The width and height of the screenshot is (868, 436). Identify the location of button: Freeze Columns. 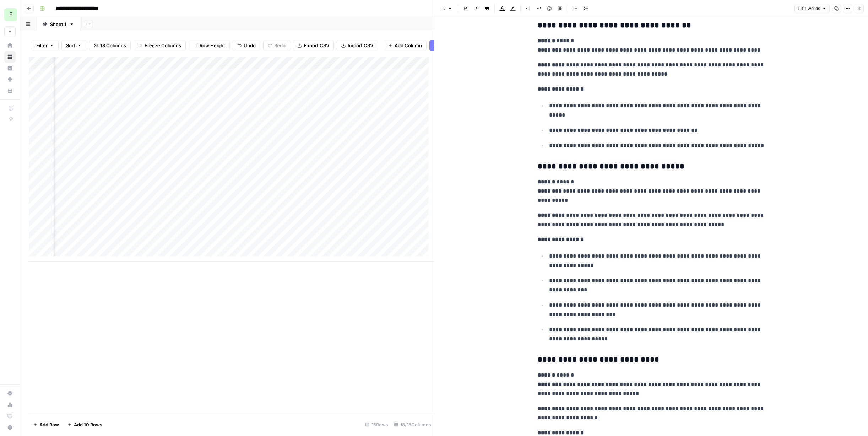
(159, 45).